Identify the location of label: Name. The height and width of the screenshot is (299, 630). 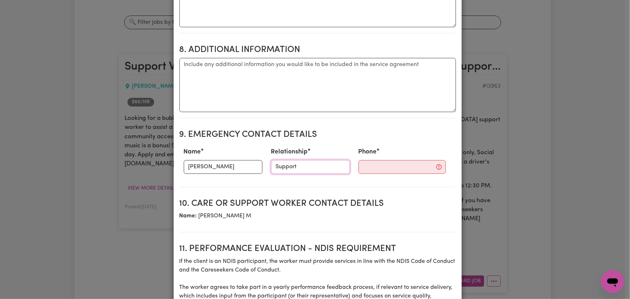
(192, 152).